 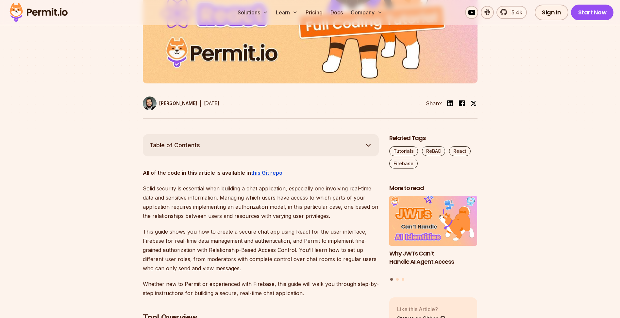 I want to click on img: Why JWTs Can’t Handle AI Agent Access, so click(x=433, y=221).